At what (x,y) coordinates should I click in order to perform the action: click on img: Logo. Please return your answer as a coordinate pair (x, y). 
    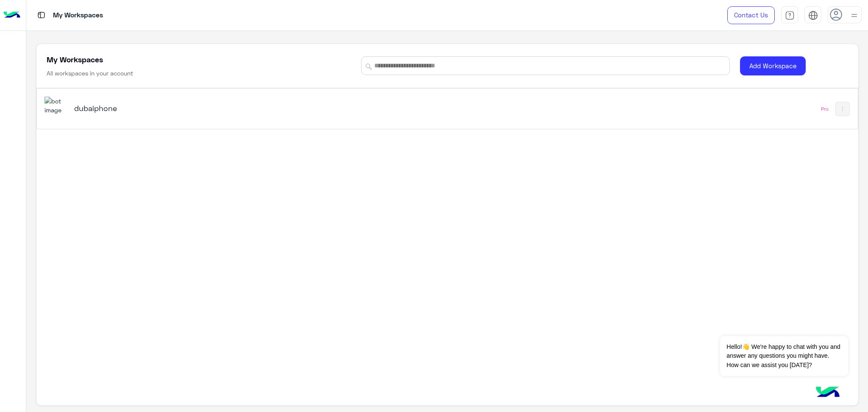
    Looking at the image, I should click on (12, 15).